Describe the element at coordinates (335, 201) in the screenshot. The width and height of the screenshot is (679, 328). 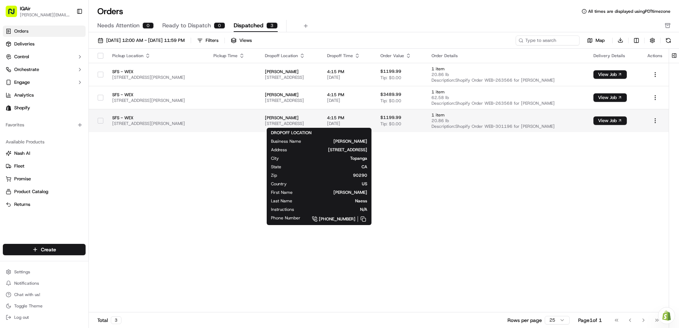
I see `span: Naess` at that location.